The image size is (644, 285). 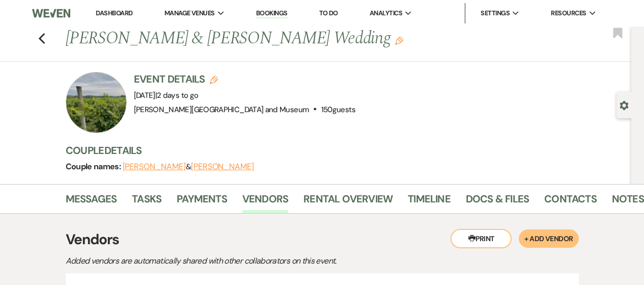 What do you see at coordinates (348, 202) in the screenshot?
I see `a: Rental Overview` at bounding box center [348, 202].